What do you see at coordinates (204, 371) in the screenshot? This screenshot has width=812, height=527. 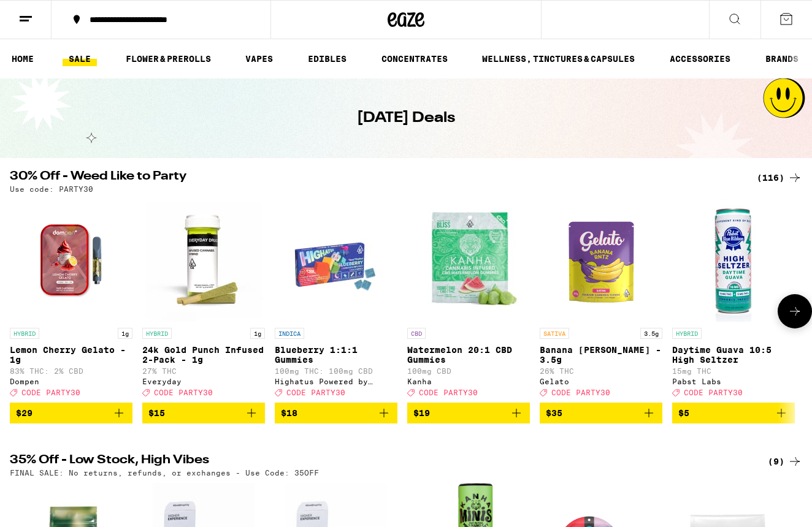 I see `p: 27% THC` at bounding box center [204, 371].